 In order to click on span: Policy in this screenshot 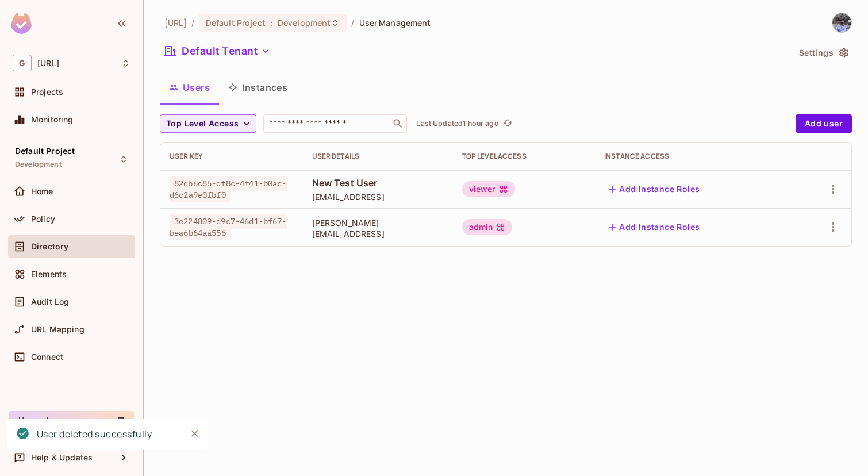, I will do `click(43, 219)`.